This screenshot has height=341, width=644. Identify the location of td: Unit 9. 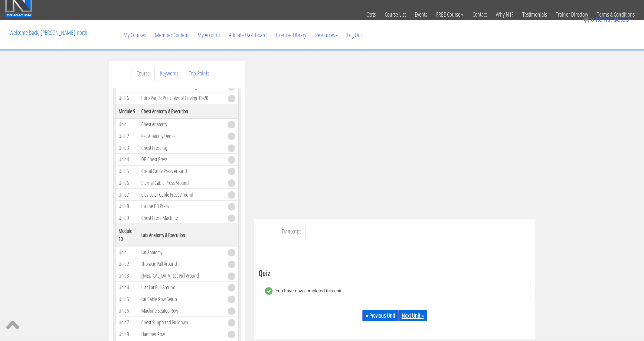
(127, 218).